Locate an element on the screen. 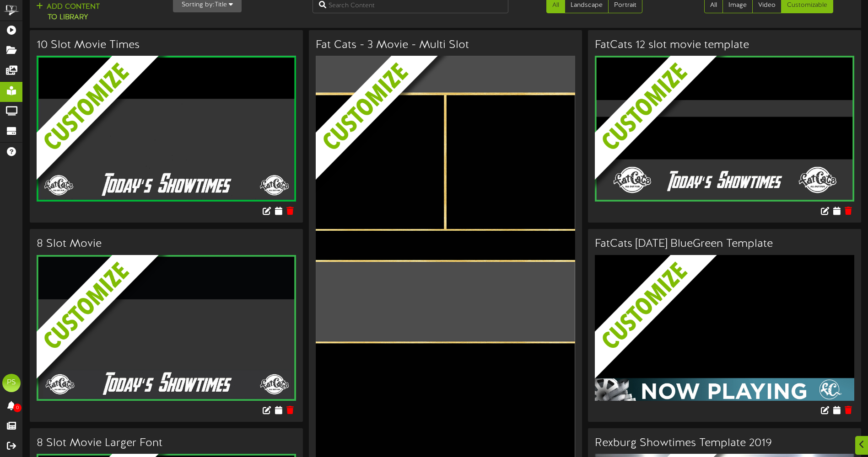  span: 0 is located at coordinates (17, 408).